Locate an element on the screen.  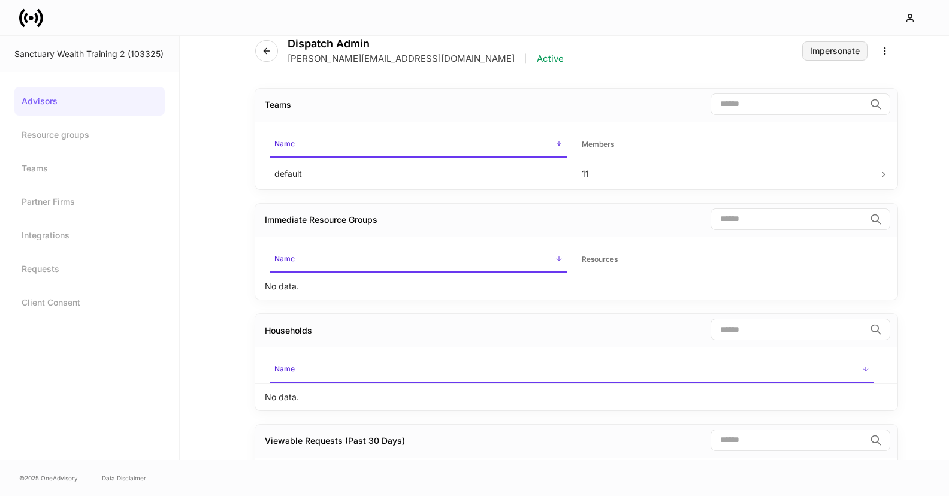
td: default is located at coordinates (418, 173).